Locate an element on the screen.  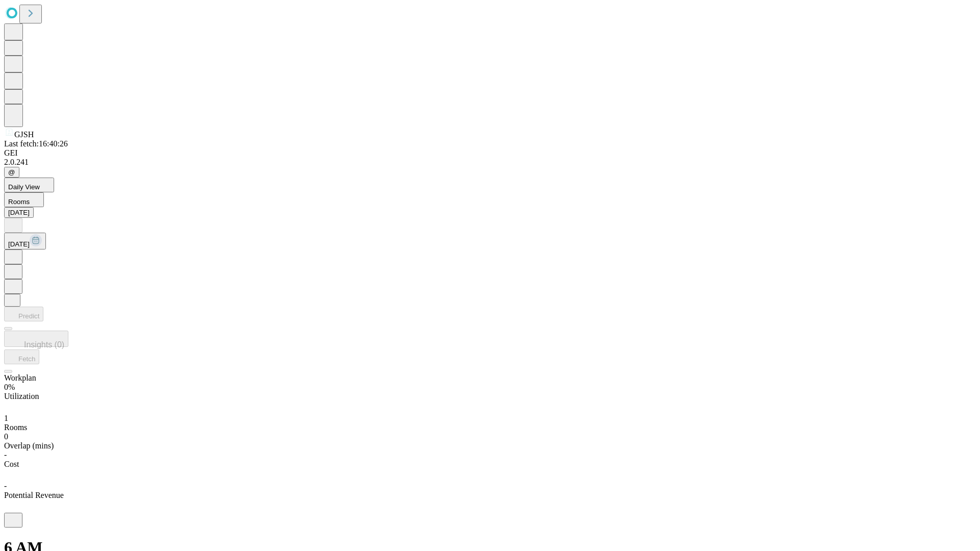
span: Utilization is located at coordinates (22, 396).